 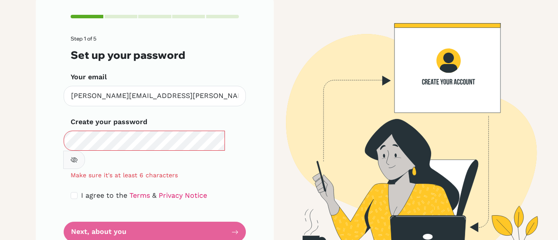 What do you see at coordinates (109, 122) in the screenshot?
I see `label: Create your password` at bounding box center [109, 122].